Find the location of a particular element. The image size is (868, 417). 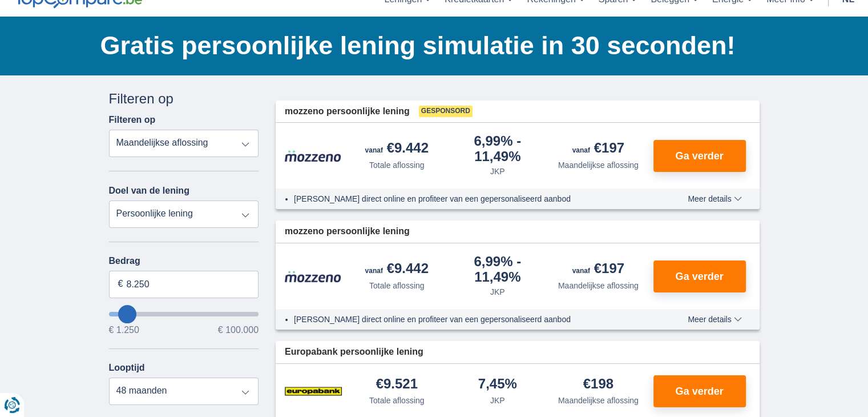

div: €9.521 is located at coordinates (396, 384).